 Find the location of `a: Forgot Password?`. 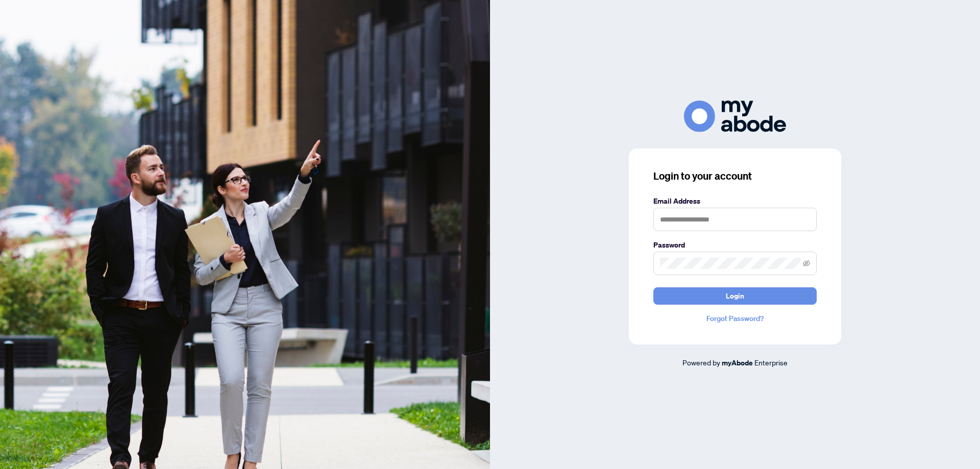

a: Forgot Password? is located at coordinates (735, 318).